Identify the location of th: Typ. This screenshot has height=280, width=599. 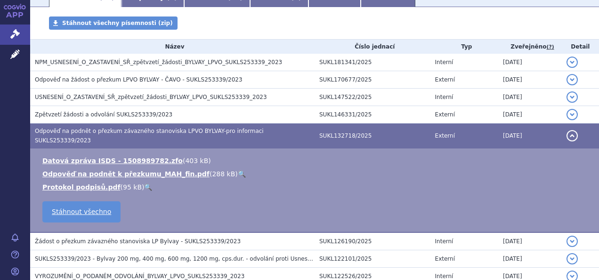
(464, 47).